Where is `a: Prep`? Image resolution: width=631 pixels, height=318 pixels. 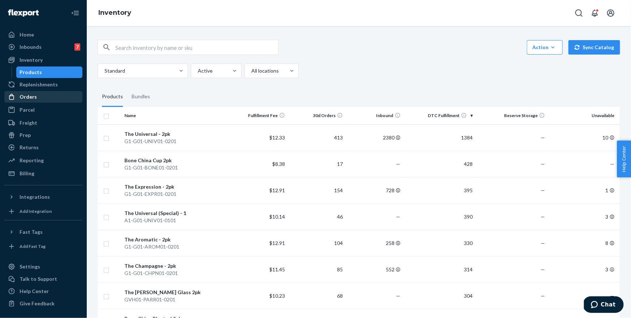
a: Prep is located at coordinates (43, 135).